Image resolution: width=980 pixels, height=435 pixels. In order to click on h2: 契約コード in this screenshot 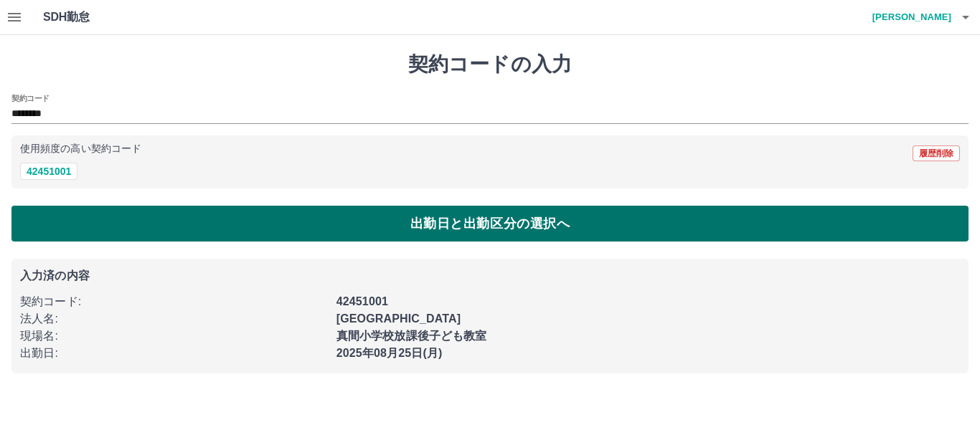, I will do `click(30, 99)`.